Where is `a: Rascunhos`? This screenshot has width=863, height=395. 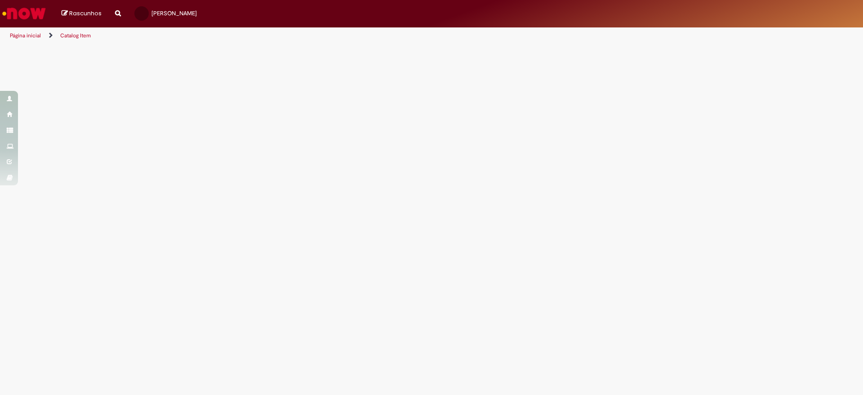
a: Rascunhos is located at coordinates (81, 13).